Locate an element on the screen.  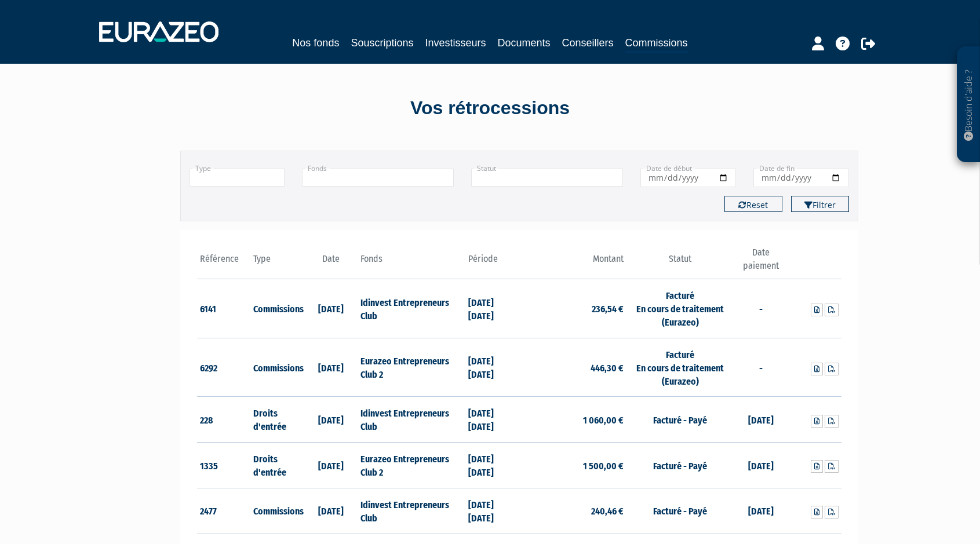
th: Date paiement is located at coordinates (760, 263).